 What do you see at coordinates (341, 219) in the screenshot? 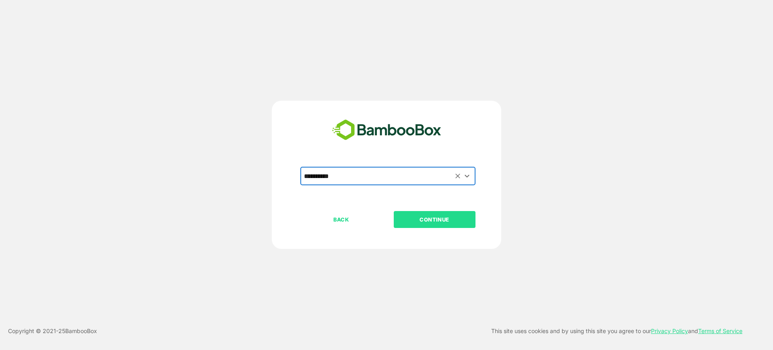
I see `p: BACK` at bounding box center [341, 219].